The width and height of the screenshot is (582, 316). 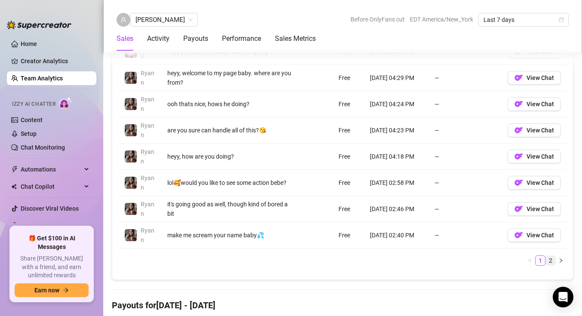 I want to click on div: Activity, so click(x=158, y=39).